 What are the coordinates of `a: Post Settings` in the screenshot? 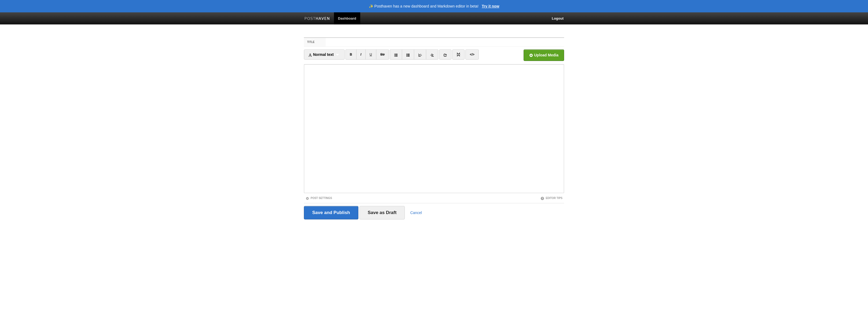 It's located at (318, 198).